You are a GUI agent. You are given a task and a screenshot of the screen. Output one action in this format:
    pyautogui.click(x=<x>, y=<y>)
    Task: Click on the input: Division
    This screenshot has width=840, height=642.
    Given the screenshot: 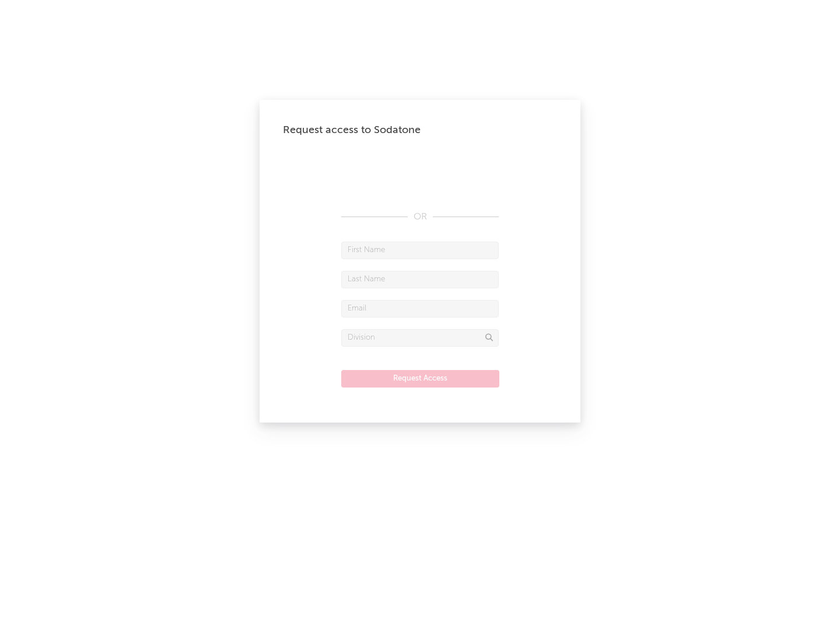 What is the action you would take?
    pyautogui.click(x=420, y=338)
    